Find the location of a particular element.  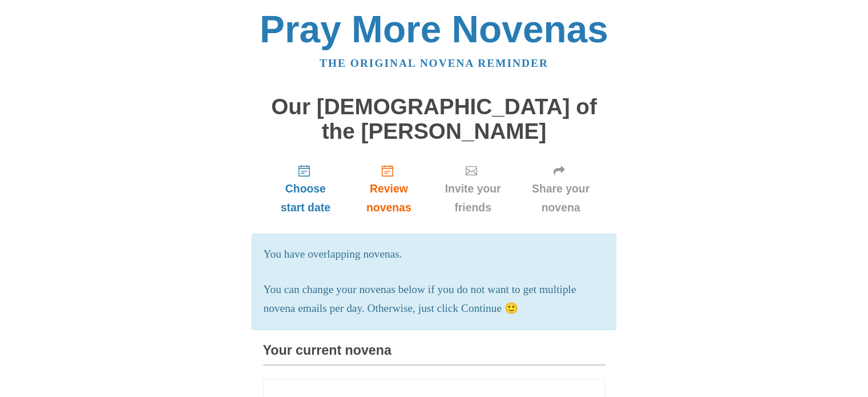

span: Review novenas is located at coordinates (388, 198).